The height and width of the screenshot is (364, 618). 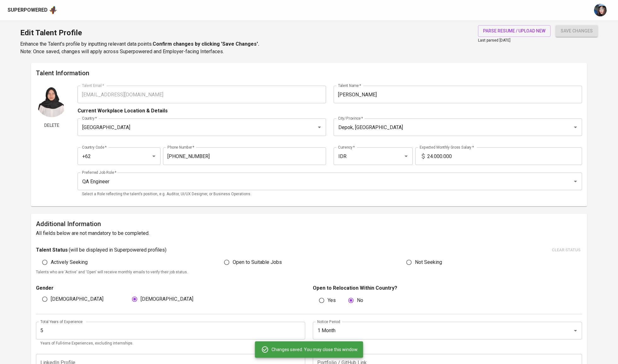 What do you see at coordinates (360, 300) in the screenshot?
I see `span: No` at bounding box center [360, 300].